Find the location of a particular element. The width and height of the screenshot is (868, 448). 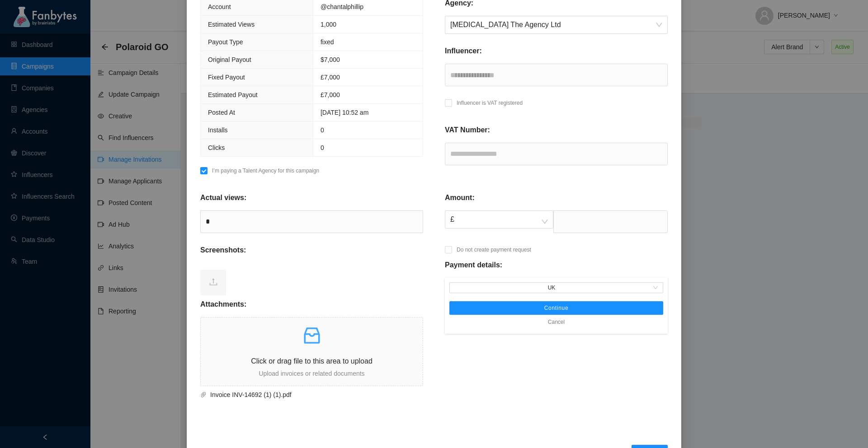

span: Account is located at coordinates (220, 6).